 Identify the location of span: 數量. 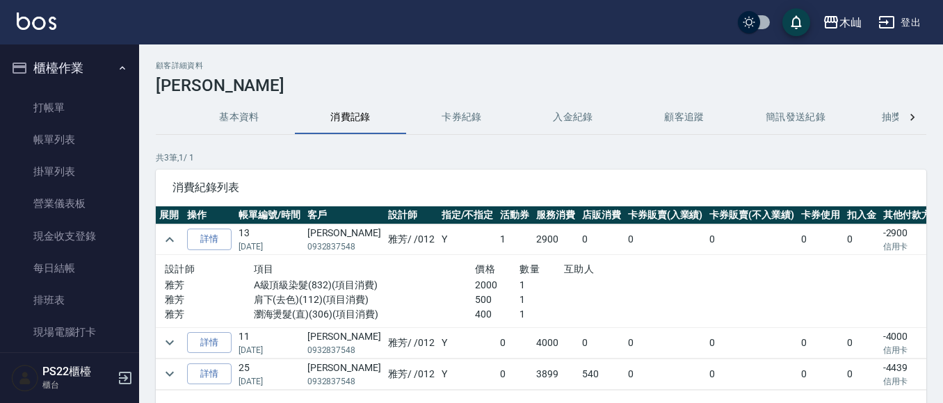
(529, 269).